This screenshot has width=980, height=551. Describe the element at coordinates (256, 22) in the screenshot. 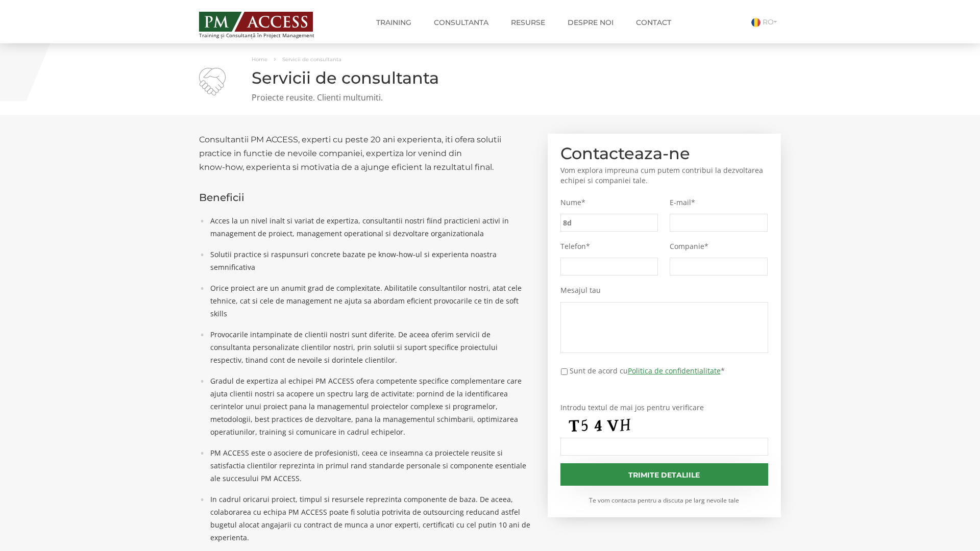

I see `img: PM ACCESS - Echipa traineri si consultanti certificati PMP: Narciss Popescu, Mihai Olaru, Monica ...` at that location.